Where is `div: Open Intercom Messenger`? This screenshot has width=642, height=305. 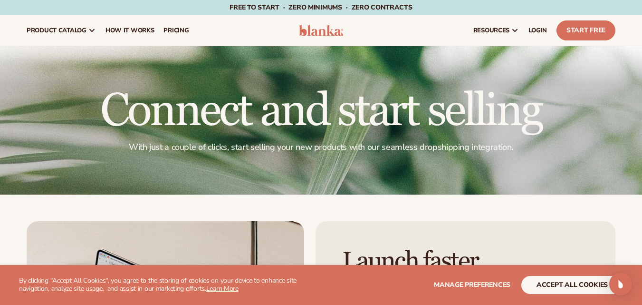 div: Open Intercom Messenger is located at coordinates (620, 284).